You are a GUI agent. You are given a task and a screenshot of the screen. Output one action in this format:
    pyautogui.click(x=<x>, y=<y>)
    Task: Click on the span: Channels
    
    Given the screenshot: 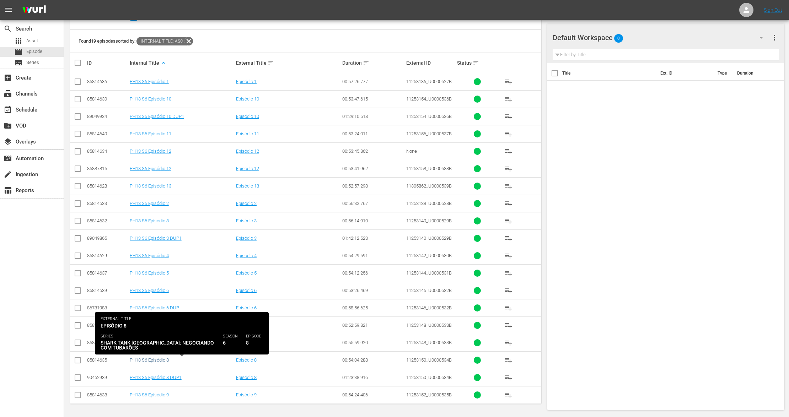 What is the action you would take?
    pyautogui.click(x=8, y=94)
    